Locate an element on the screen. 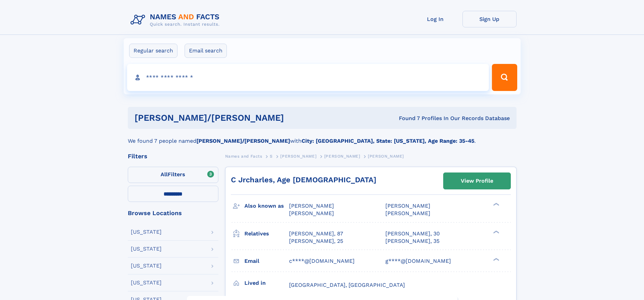 The image size is (644, 300). a: Sign Up is located at coordinates (489, 19).